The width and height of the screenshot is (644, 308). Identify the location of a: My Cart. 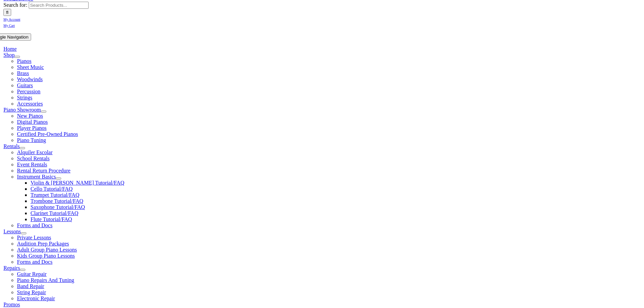
(9, 25).